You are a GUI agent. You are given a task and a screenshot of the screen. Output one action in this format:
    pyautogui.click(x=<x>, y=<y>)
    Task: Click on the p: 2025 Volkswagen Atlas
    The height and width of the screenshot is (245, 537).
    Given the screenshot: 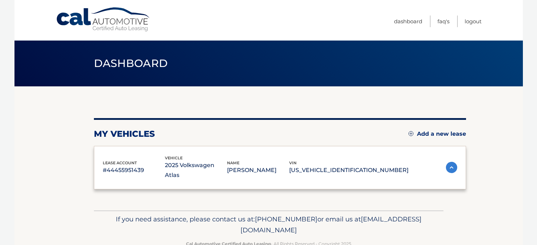 What is the action you would take?
    pyautogui.click(x=196, y=170)
    